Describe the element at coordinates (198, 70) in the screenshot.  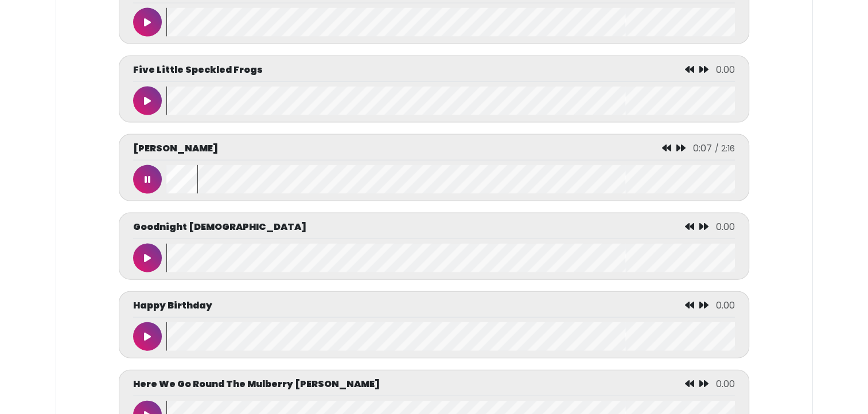
I see `p: Five Little Speckled Frogs` at that location.